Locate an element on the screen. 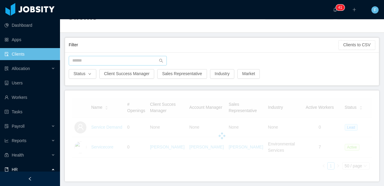 This screenshot has width=384, height=186. button: Market is located at coordinates (249, 74).